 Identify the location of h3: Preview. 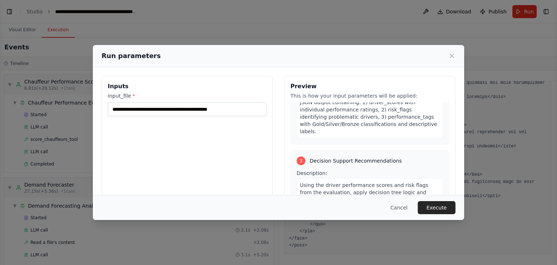
(370, 86).